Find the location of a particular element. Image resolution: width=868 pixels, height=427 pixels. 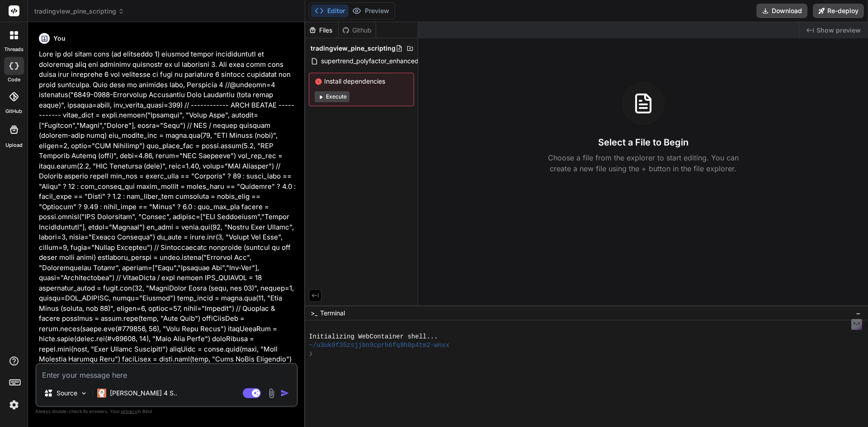

h3: Select a File to Begin is located at coordinates (643, 142).